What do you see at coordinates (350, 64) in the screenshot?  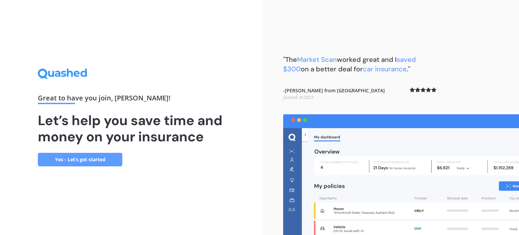 I see `span: saved $300` at bounding box center [350, 64].